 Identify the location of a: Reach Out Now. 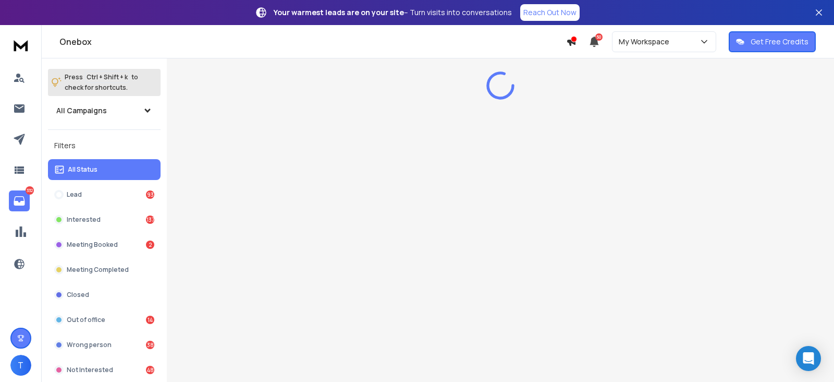
(550, 13).